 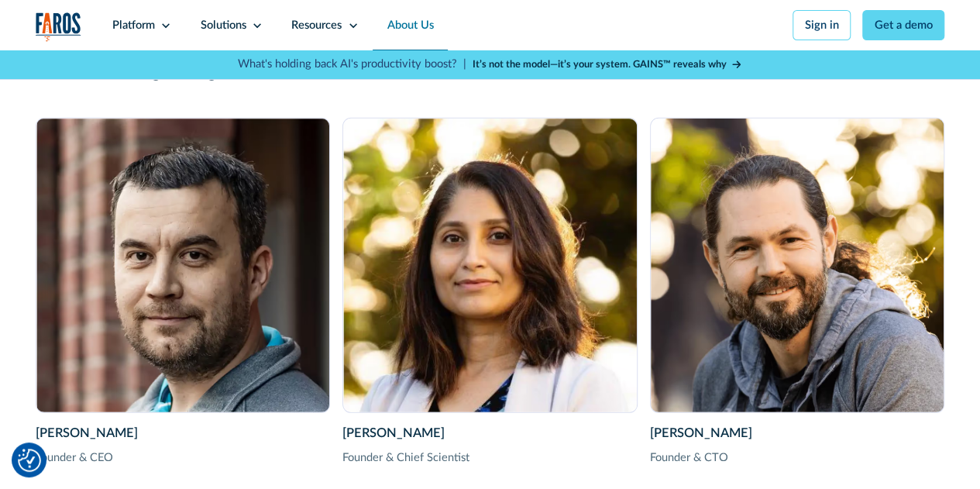 I want to click on strong: It’s not the model—it’s your system. GAINS™ reveals why, so click(x=599, y=64).